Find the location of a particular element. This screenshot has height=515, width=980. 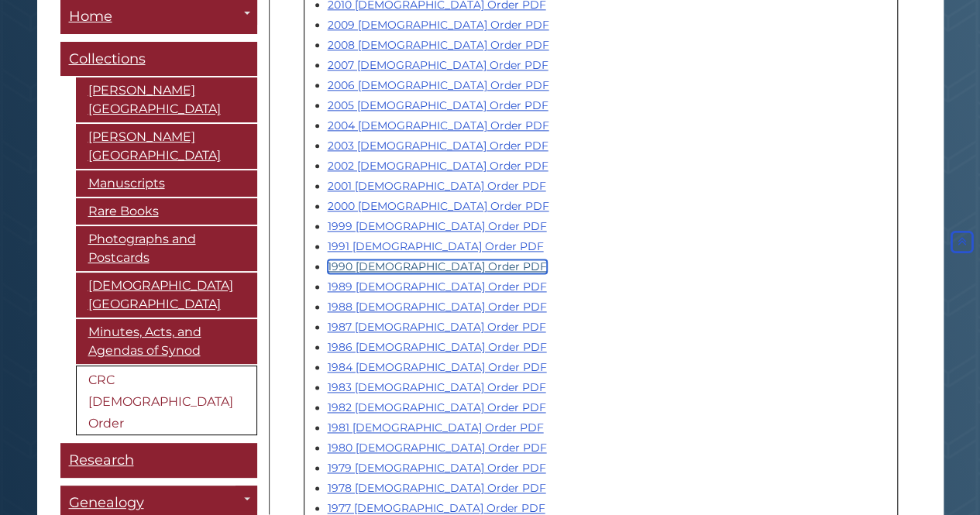

span: Collections is located at coordinates (107, 60).